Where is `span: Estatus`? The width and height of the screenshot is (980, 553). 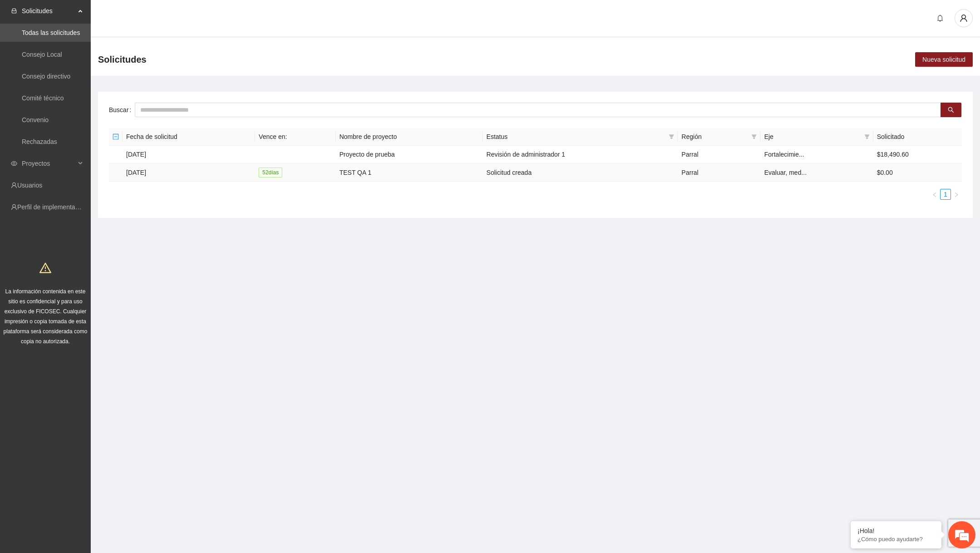
span: Estatus is located at coordinates (576, 137).